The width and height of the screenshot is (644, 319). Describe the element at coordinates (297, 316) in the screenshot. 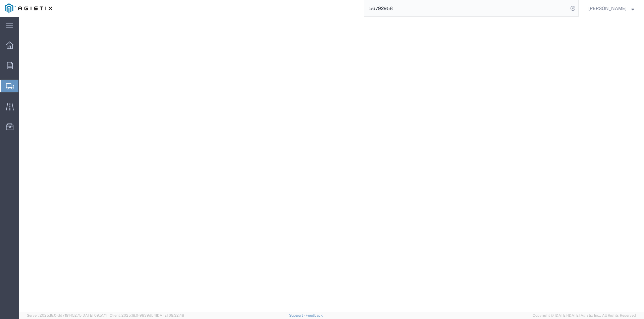

I see `a: Support` at that location.